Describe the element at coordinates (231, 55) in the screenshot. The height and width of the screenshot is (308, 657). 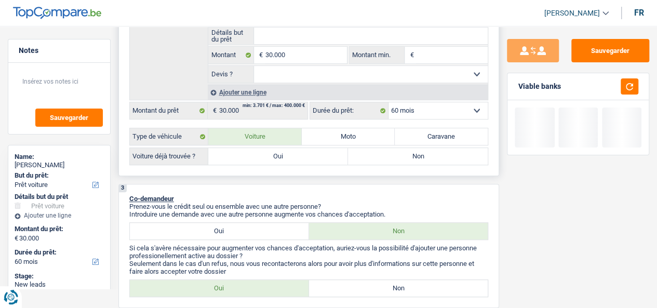
I see `label: Montant` at that location.